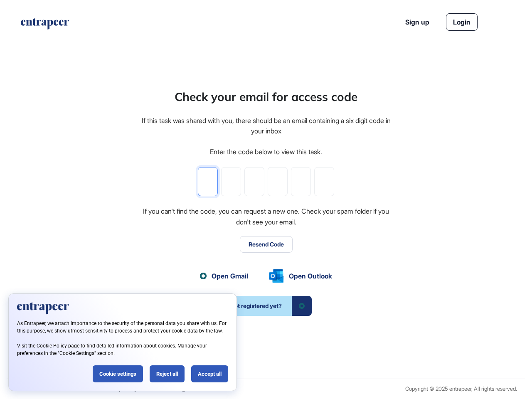  What do you see at coordinates (256, 306) in the screenshot?
I see `span: Not registered yet?` at bounding box center [256, 306].